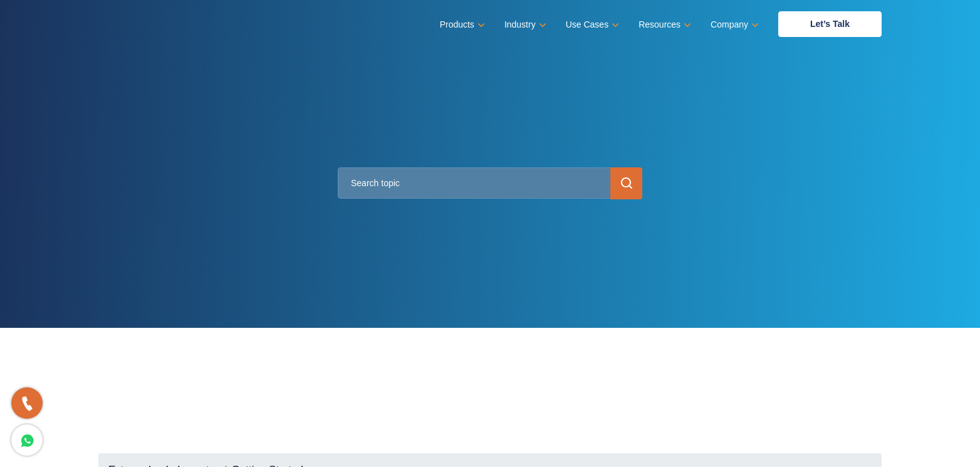 The image size is (980, 467). What do you see at coordinates (626, 183) in the screenshot?
I see `input: submit` at bounding box center [626, 183].